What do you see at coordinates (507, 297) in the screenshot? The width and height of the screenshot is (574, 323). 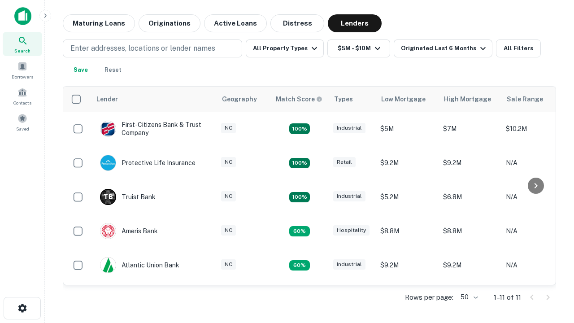 I see `p: 1–11 of 11` at bounding box center [507, 297].